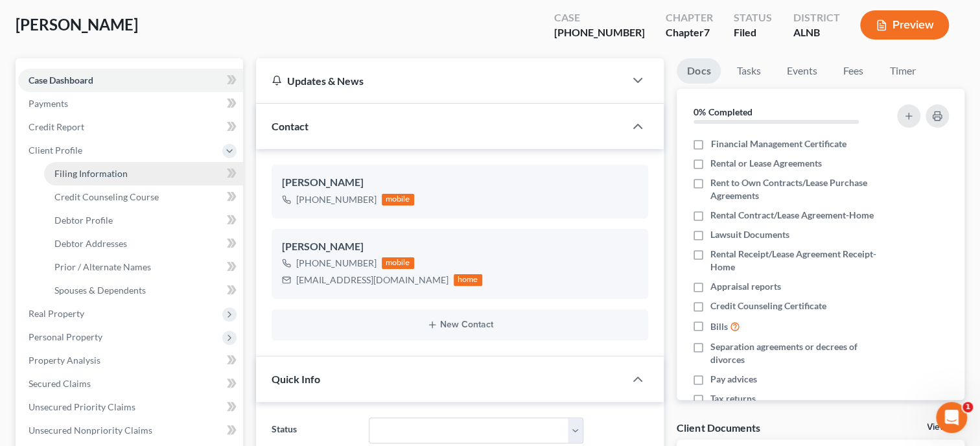 This screenshot has width=980, height=446. Describe the element at coordinates (103, 267) in the screenshot. I see `span: Prior / Alternate Names` at that location.